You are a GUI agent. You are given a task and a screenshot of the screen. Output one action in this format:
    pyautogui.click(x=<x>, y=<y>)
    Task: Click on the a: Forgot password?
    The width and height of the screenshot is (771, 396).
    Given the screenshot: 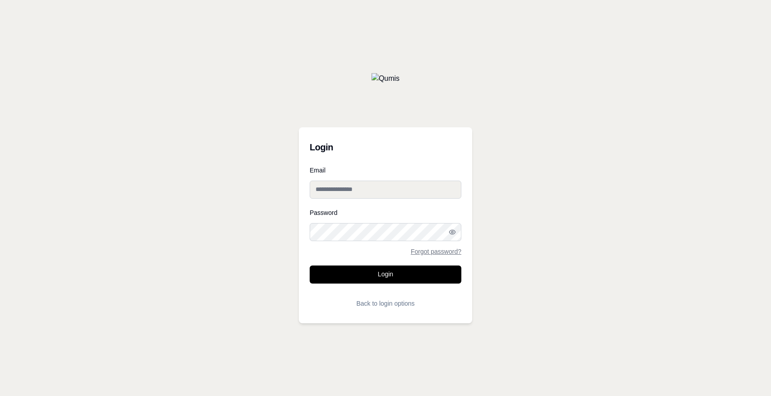 What is the action you would take?
    pyautogui.click(x=436, y=252)
    